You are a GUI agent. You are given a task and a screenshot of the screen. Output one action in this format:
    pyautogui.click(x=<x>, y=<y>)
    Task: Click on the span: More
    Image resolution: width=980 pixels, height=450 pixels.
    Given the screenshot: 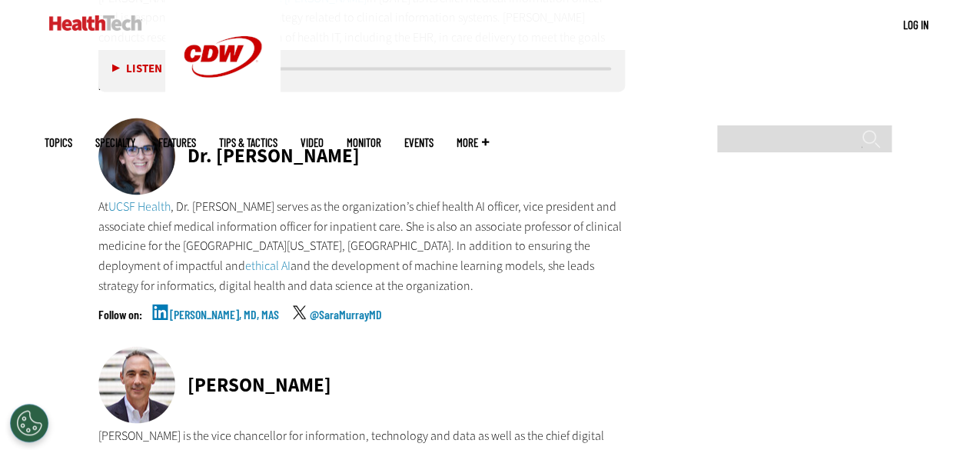 What is the action you would take?
    pyautogui.click(x=473, y=142)
    